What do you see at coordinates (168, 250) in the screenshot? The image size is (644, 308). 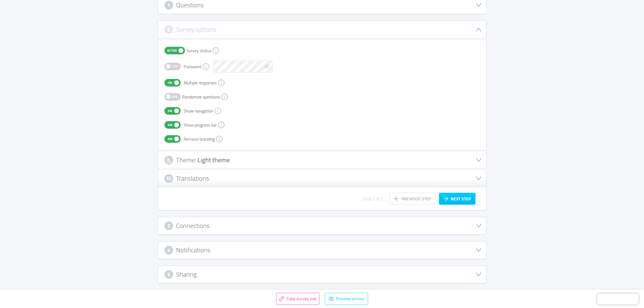 I see `span: 4` at bounding box center [168, 250].